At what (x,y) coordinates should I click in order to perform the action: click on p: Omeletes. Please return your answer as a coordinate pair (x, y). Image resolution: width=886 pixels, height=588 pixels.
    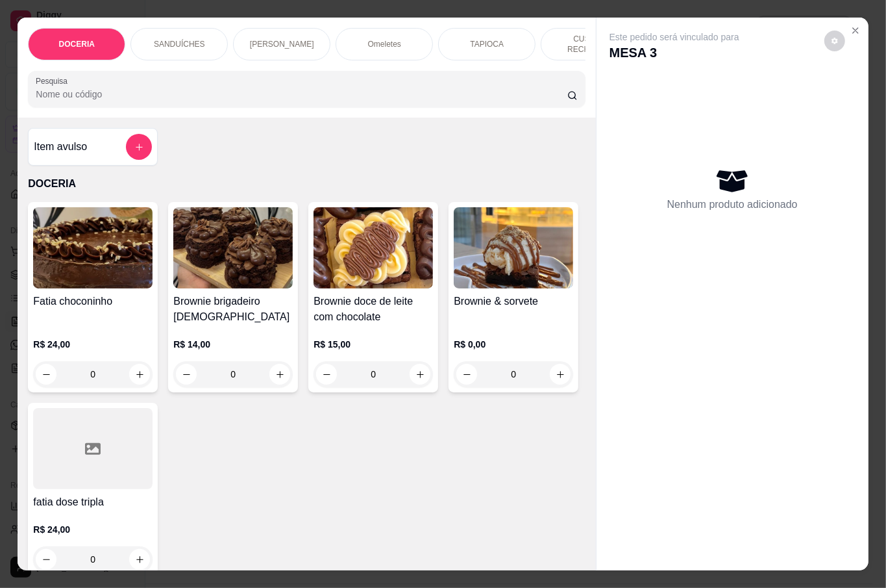
    Looking at the image, I should click on (385, 44).